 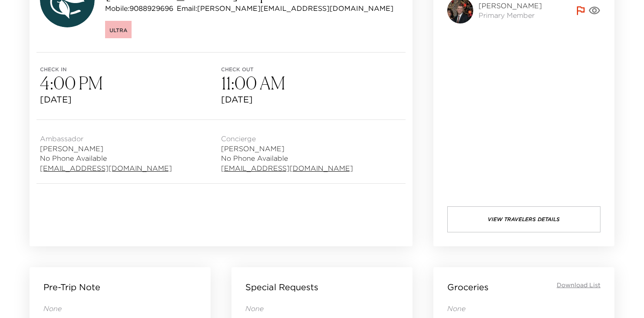 What do you see at coordinates (139, 8) in the screenshot?
I see `p: Mobile: 9088929696` at bounding box center [139, 8].